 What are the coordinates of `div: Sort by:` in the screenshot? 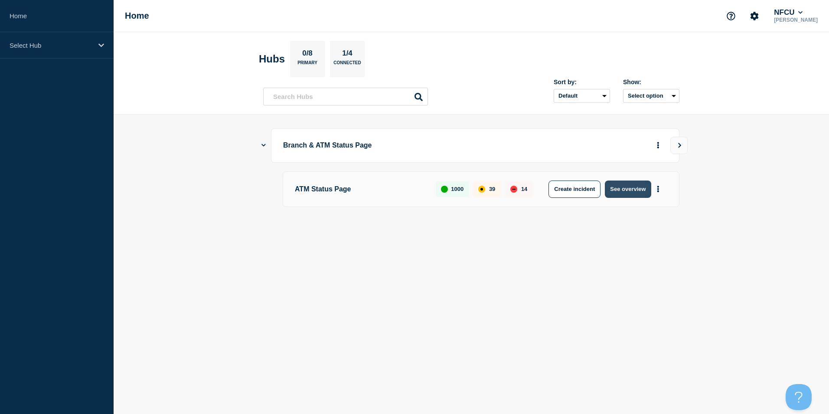 It's located at (582, 82).